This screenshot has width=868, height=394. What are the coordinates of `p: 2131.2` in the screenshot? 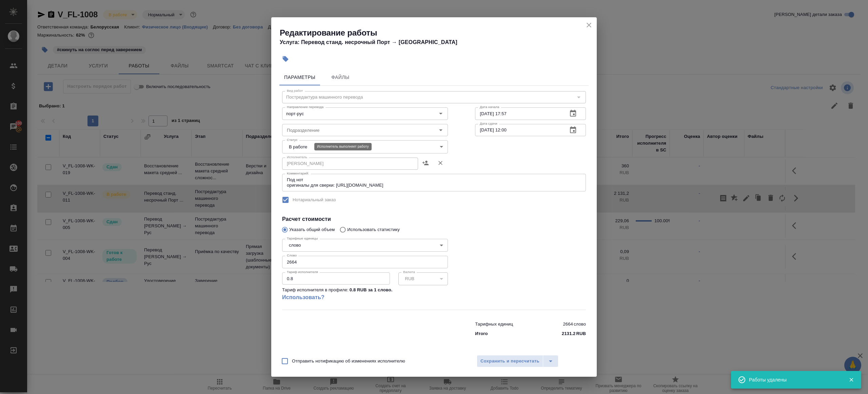 It's located at (569, 334).